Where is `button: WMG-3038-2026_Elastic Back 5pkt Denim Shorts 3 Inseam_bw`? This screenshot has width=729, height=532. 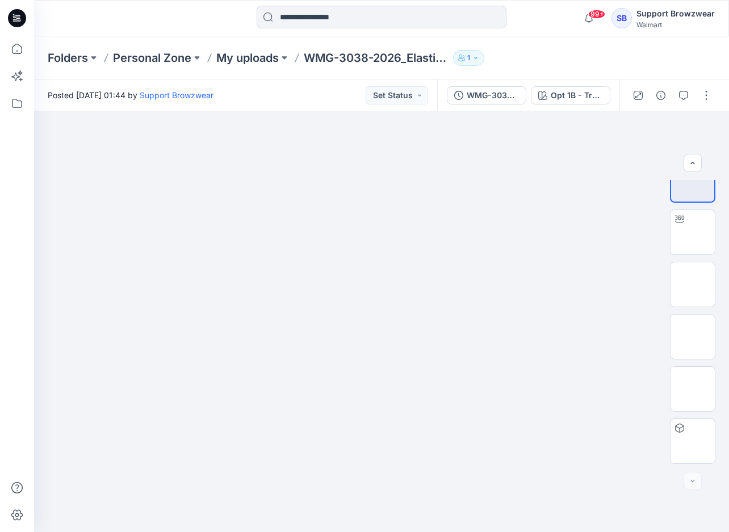 button: WMG-3038-2026_Elastic Back 5pkt Denim Shorts 3 Inseam_bw is located at coordinates (486, 95).